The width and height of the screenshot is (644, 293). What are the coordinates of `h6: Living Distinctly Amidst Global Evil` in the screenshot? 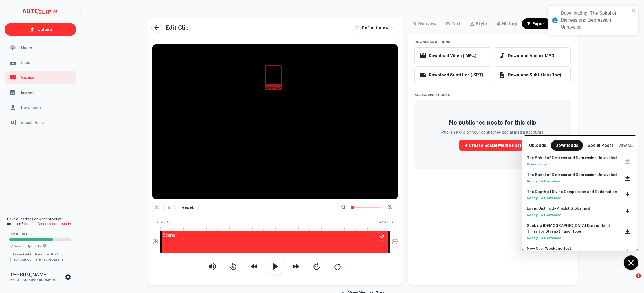 It's located at (558, 209).